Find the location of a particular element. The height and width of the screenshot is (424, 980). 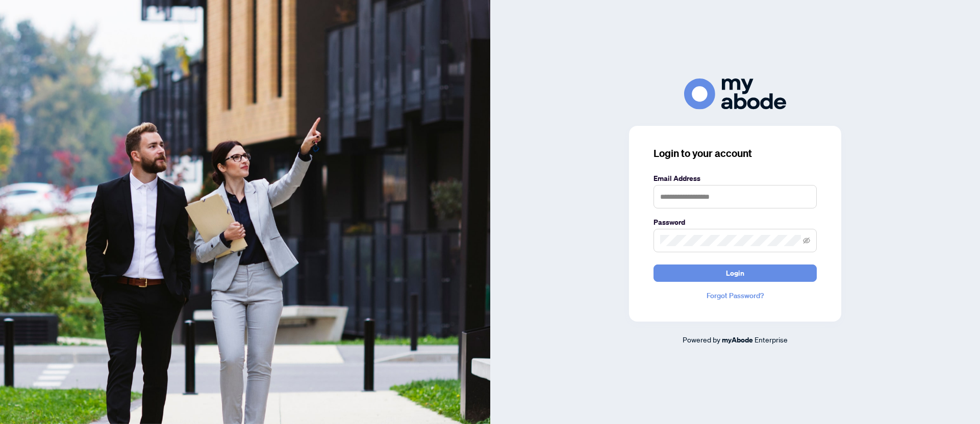

a: Forgot Password? is located at coordinates (735, 296).